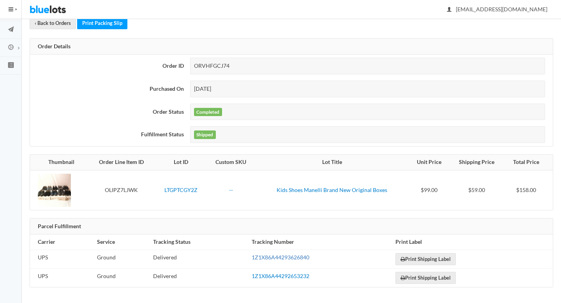 The height and width of the screenshot is (303, 561). Describe the element at coordinates (181, 190) in the screenshot. I see `a: LTGPTCGY2Z` at that location.